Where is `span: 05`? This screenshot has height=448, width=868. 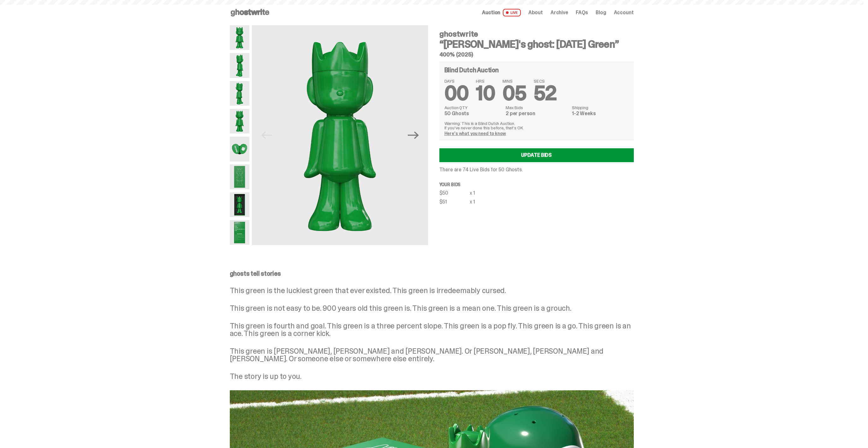
span: 05 is located at coordinates (514, 93).